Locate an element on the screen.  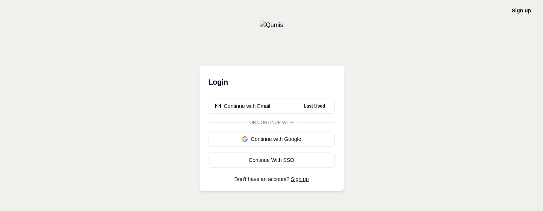
span: Last Used is located at coordinates (314, 106).